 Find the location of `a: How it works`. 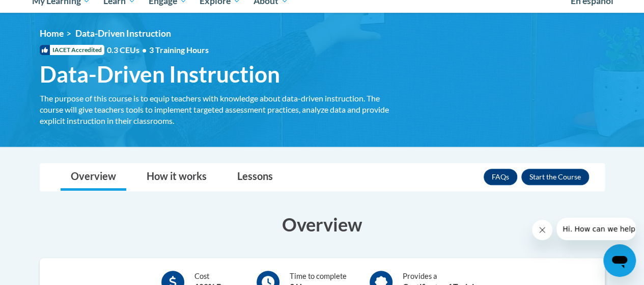

a: How it works is located at coordinates (176, 177).